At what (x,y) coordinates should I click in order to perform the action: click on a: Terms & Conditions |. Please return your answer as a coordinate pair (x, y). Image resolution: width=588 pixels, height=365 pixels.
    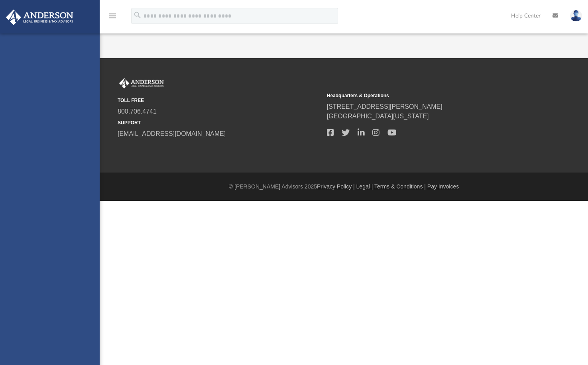
    Looking at the image, I should click on (400, 187).